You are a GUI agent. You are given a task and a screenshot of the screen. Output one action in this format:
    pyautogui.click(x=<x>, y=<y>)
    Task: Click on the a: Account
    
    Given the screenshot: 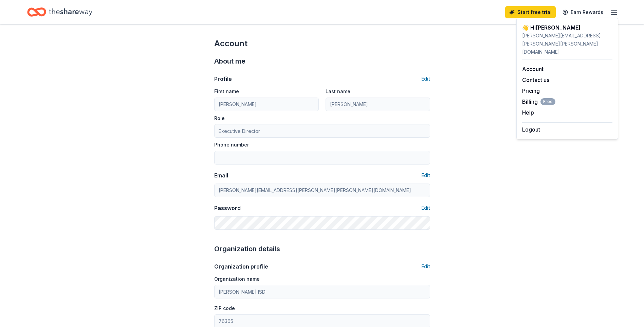 What is the action you would take?
    pyautogui.click(x=533, y=69)
    